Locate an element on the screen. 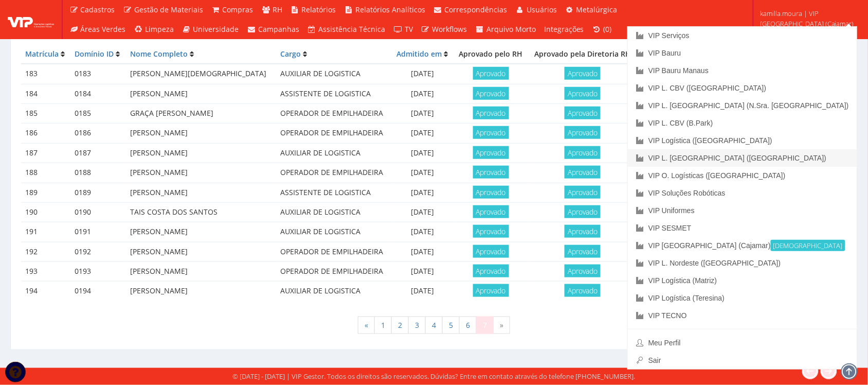  td: 0189 is located at coordinates (99, 192).